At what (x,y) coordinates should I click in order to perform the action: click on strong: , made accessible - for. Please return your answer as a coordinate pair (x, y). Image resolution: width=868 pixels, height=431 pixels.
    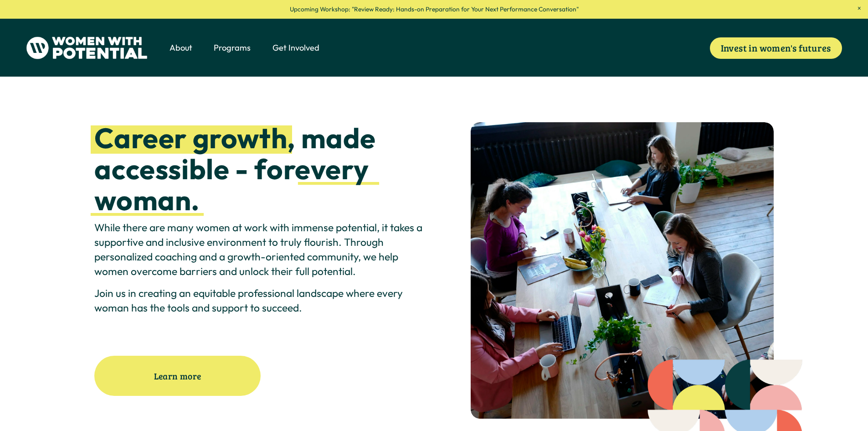
    Looking at the image, I should click on (237, 153).